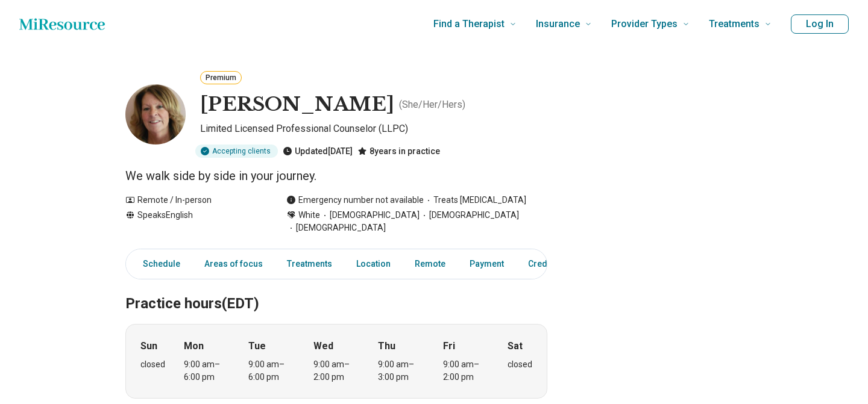  What do you see at coordinates (336, 176) in the screenshot?
I see `p: We walk side by side in your journey.` at bounding box center [336, 176].